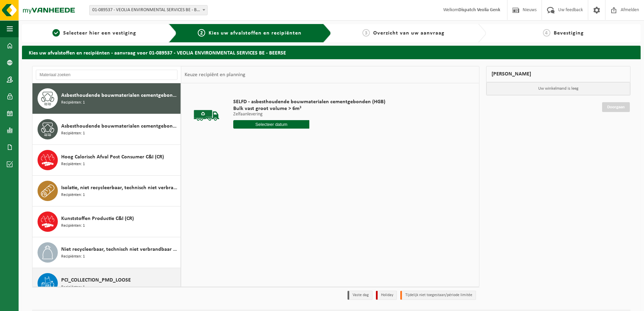 Image resolution: width=644 pixels, height=311 pixels. I want to click on strong: Dispatch Veolia Genk, so click(479, 10).